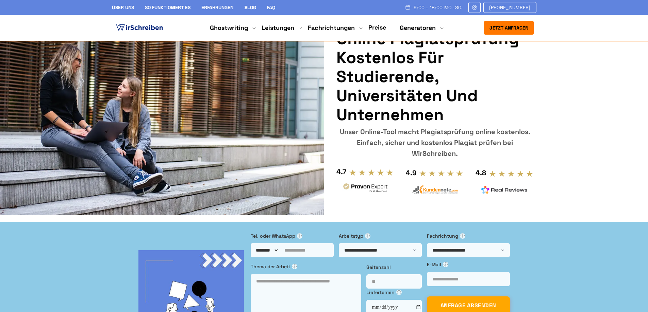 The height and width of the screenshot is (312, 648). What do you see at coordinates (271, 7) in the screenshot?
I see `a: FAQ` at bounding box center [271, 7].